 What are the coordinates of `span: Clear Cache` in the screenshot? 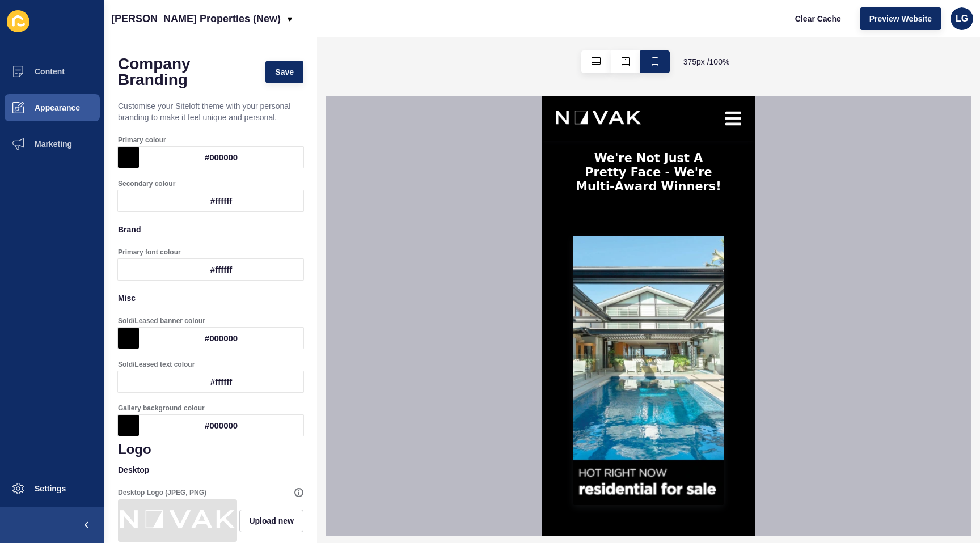 It's located at (818, 19).